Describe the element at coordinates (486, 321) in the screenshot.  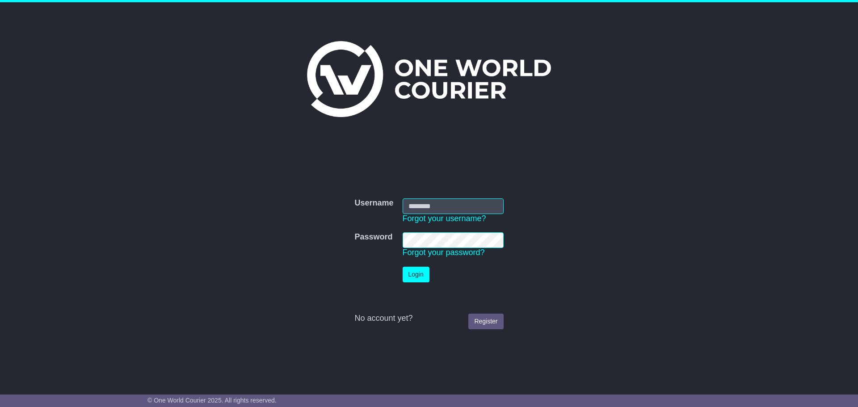
I see `a: Register` at that location.